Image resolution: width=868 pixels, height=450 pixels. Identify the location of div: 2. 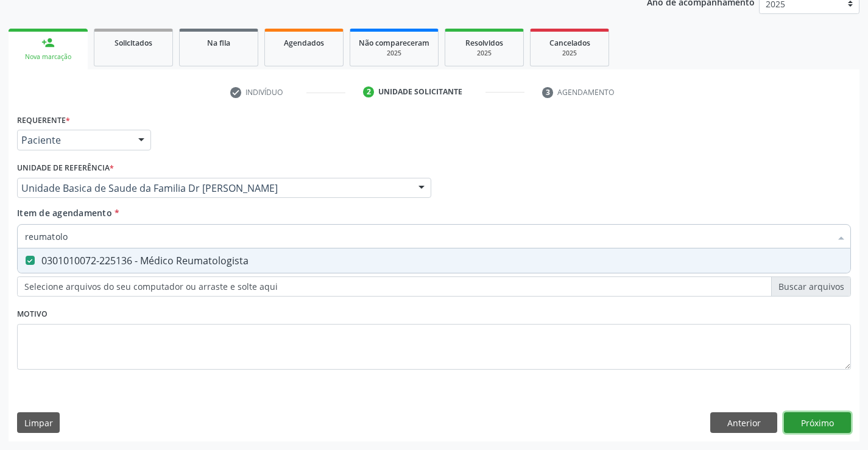
(368, 92).